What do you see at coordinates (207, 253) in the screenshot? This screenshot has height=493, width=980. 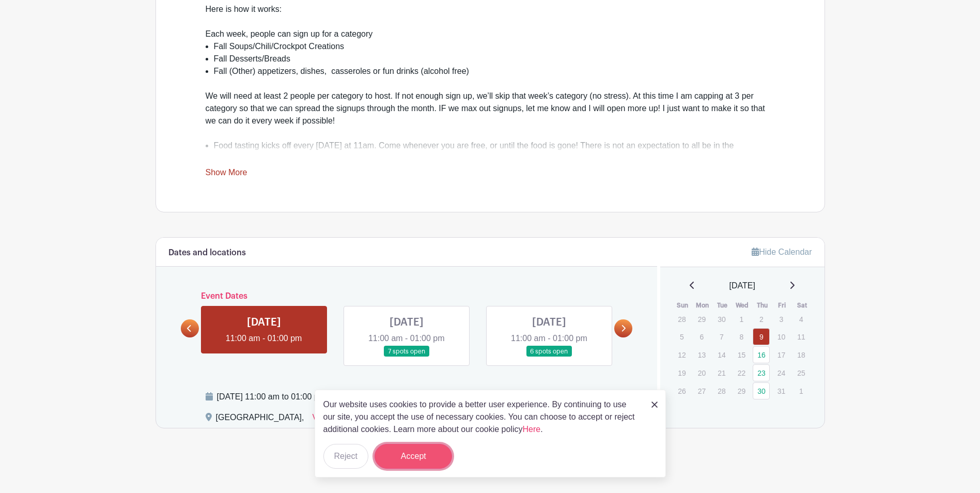 I see `h6: Dates and locations` at bounding box center [207, 253].